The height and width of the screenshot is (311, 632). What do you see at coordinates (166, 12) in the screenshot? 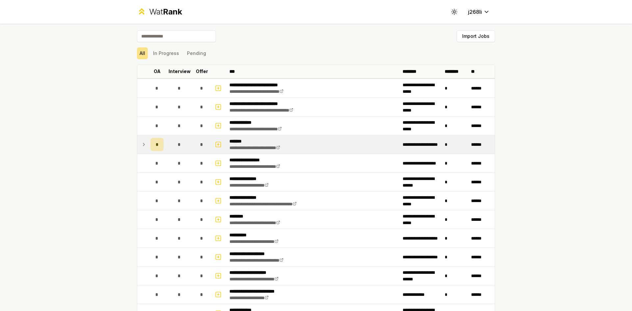
I see `div: Wat` at bounding box center [166, 12].